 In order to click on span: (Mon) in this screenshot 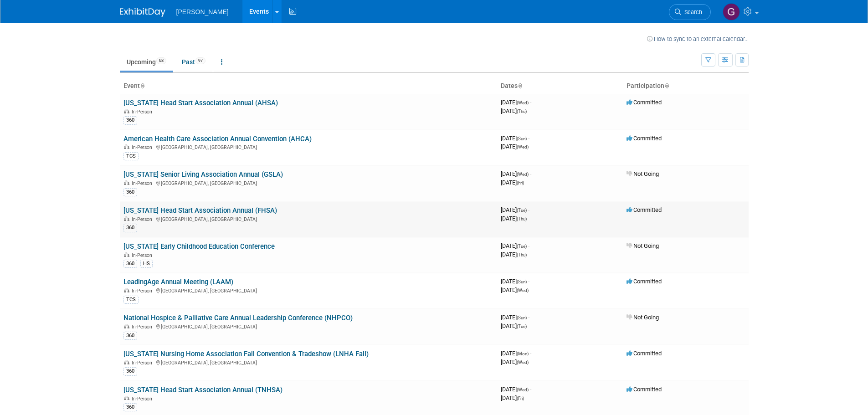, I will do `click(522, 354)`.